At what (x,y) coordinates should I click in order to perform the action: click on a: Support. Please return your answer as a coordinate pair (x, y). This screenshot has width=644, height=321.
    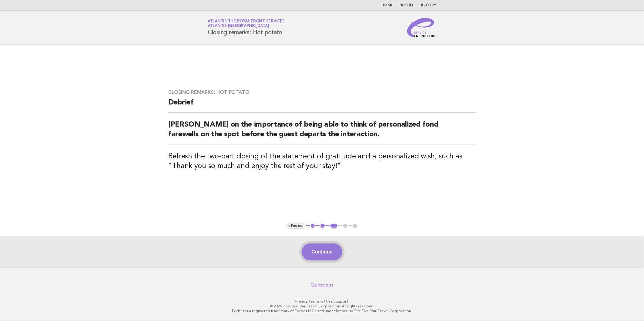
    Looking at the image, I should click on (341, 301).